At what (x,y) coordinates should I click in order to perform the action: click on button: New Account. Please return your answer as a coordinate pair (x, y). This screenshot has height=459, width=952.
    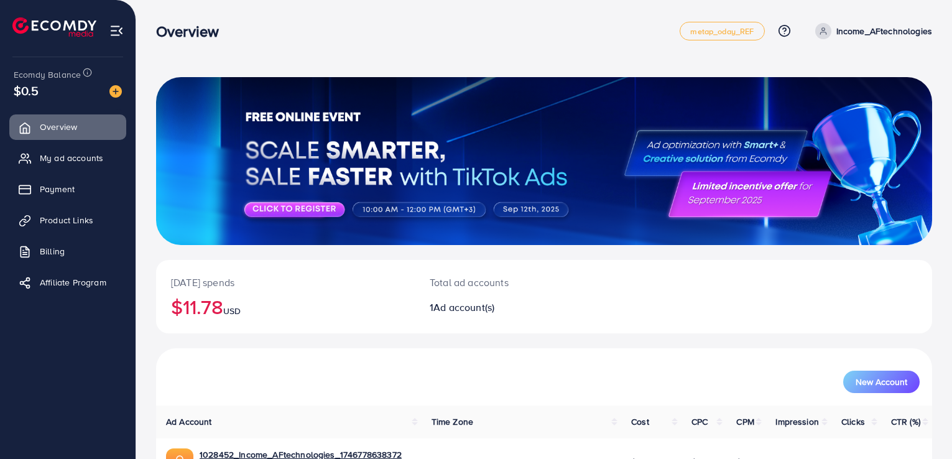
    Looking at the image, I should click on (881, 382).